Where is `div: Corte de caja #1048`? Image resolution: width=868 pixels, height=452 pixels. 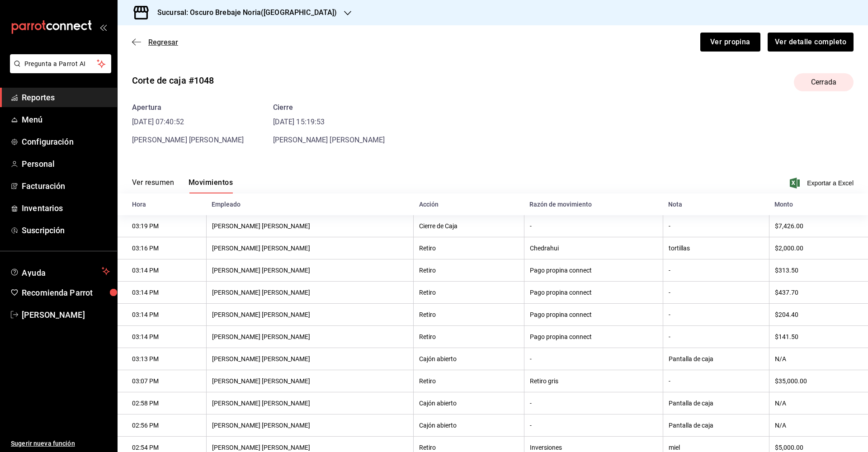
div: Corte de caja #1048 is located at coordinates (173, 81).